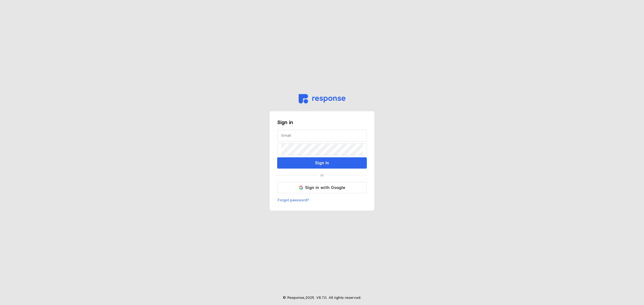 This screenshot has width=644, height=305. What do you see at coordinates (294, 200) in the screenshot?
I see `p: Forgot password?` at bounding box center [294, 200].